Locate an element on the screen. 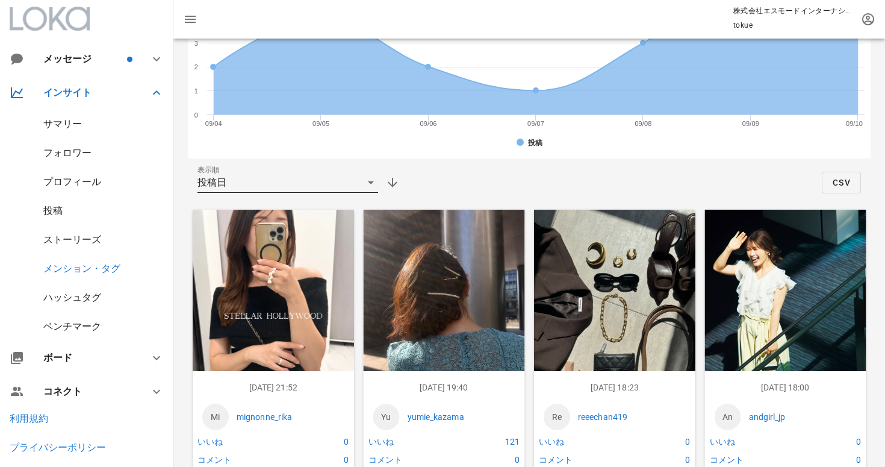 This screenshot has width=885, height=467. img: 1481313546256259_18523173166005099_6616899943579981014_n.jpg is located at coordinates (444, 317).